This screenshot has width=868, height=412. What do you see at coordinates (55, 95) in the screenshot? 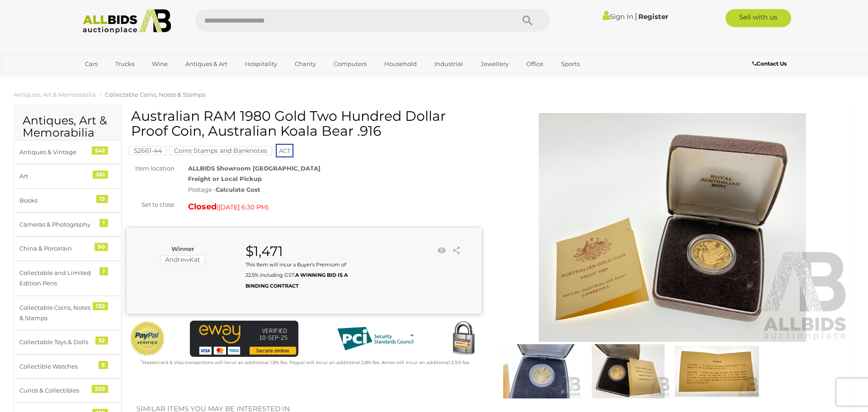
I see `a: Antiques, Art & Memorabilia` at bounding box center [55, 95].